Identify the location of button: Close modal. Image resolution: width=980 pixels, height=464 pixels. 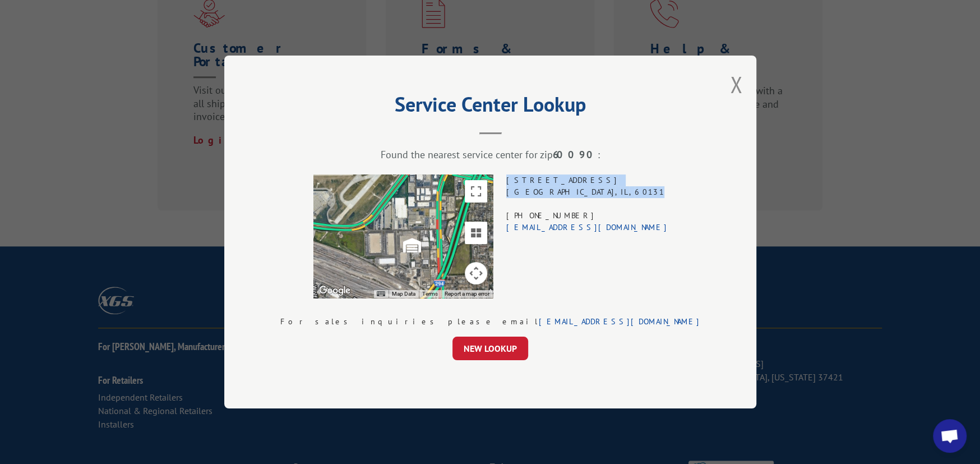
(736, 84).